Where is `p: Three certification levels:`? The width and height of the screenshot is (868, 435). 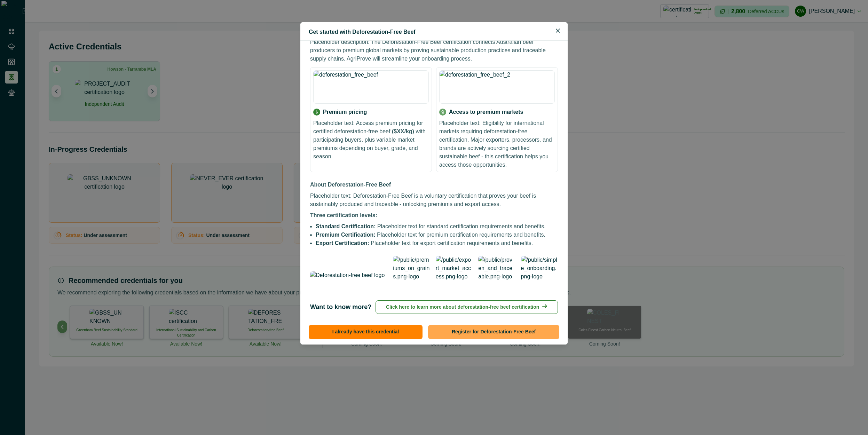 p: Three certification levels: is located at coordinates (434, 215).